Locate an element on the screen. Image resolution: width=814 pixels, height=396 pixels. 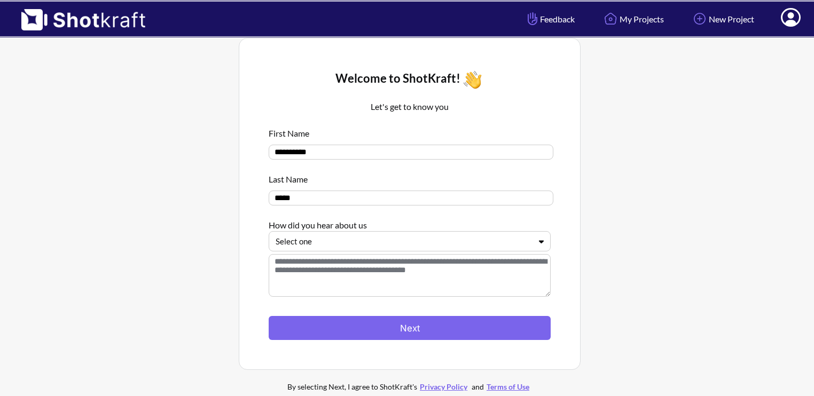
div: How did you hear about us is located at coordinates (410, 222).